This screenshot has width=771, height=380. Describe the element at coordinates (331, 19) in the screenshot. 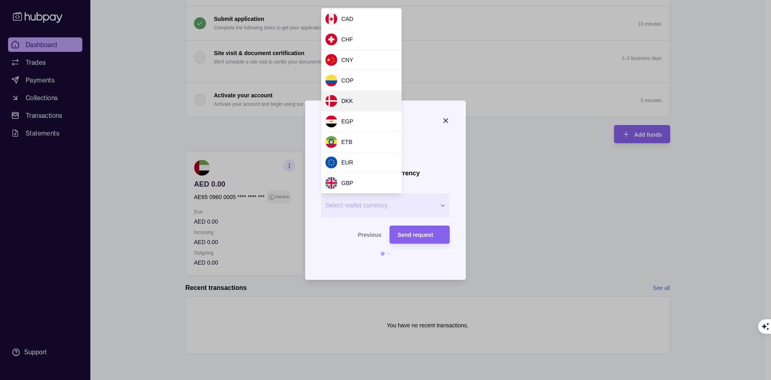

I see `img: ca` at that location.